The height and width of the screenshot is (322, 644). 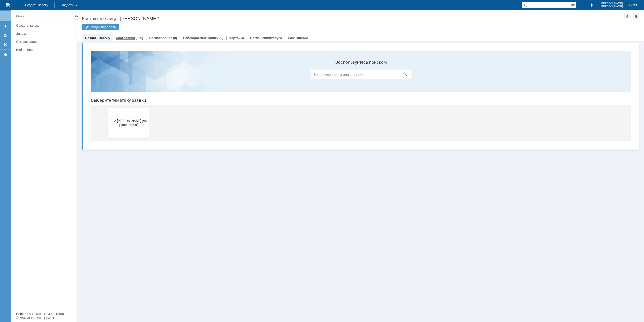 What do you see at coordinates (21, 16) in the screenshot?
I see `div: Меню` at bounding box center [21, 16].